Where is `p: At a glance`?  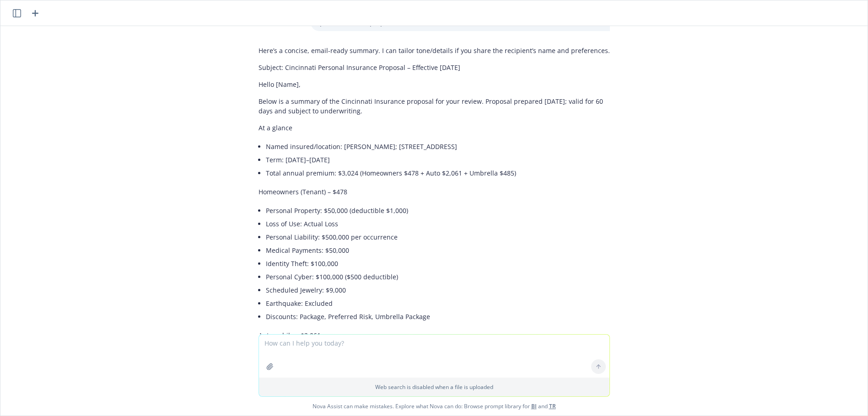
p: At a glance is located at coordinates (434, 128).